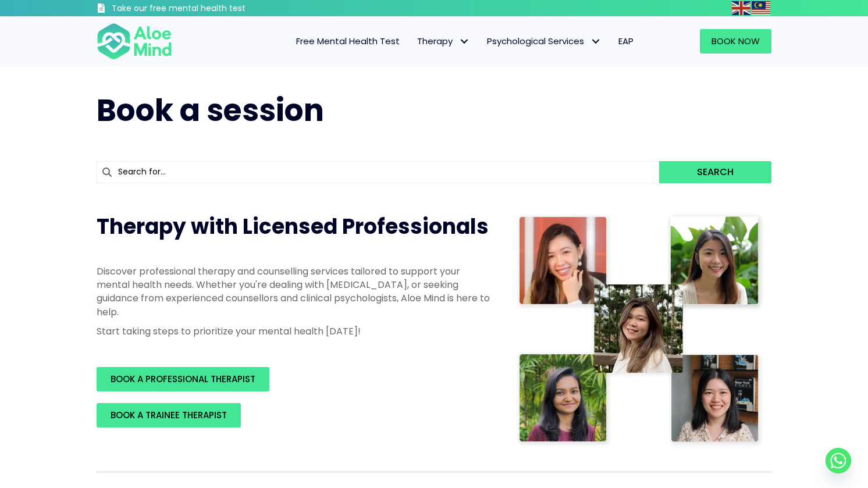  What do you see at coordinates (742, 8) in the screenshot?
I see `a: English` at bounding box center [742, 8].